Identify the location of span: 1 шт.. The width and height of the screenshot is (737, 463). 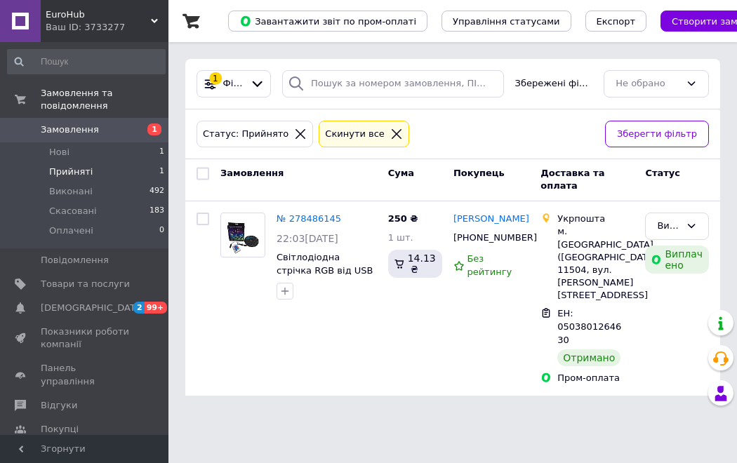
(401, 237).